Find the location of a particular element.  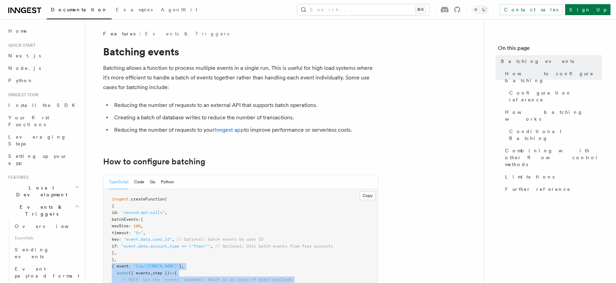

h1: Batching events is located at coordinates (241, 52).